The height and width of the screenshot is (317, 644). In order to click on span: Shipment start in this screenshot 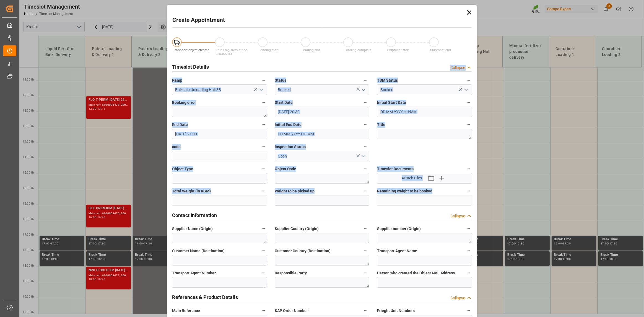, I will do `click(399, 50)`.